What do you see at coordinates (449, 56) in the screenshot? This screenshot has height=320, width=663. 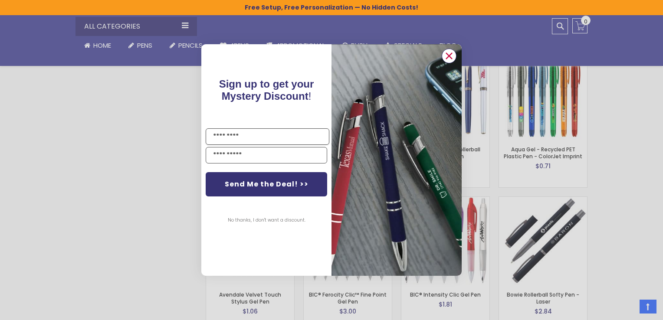 I see `button: Close dialog` at bounding box center [449, 56].